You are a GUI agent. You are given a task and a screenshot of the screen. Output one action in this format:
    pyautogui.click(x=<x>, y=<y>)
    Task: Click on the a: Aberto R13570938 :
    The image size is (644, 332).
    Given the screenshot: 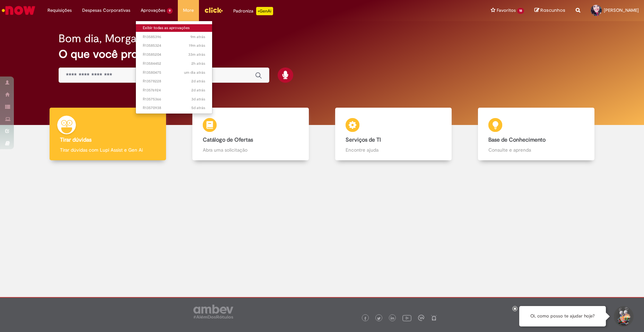 What is the action you would take?
    pyautogui.click(x=174, y=108)
    